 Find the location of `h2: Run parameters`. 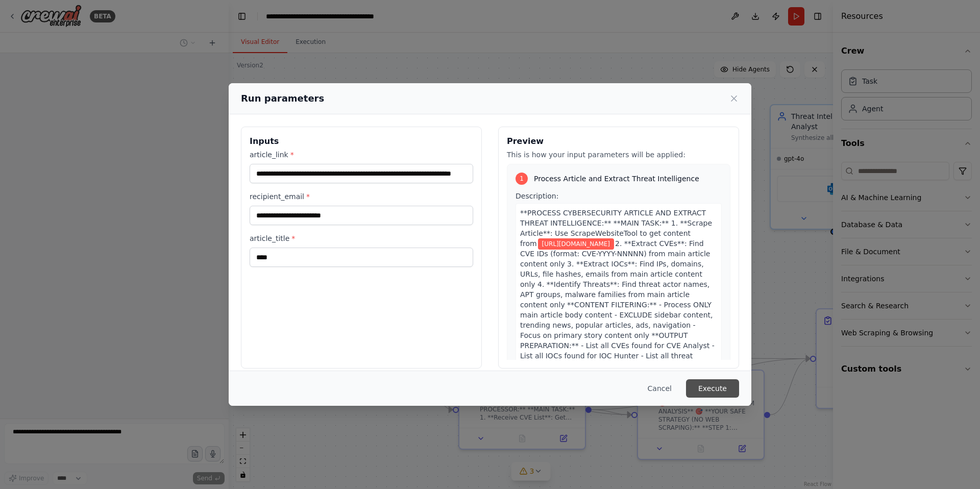

h2: Run parameters is located at coordinates (282, 99).